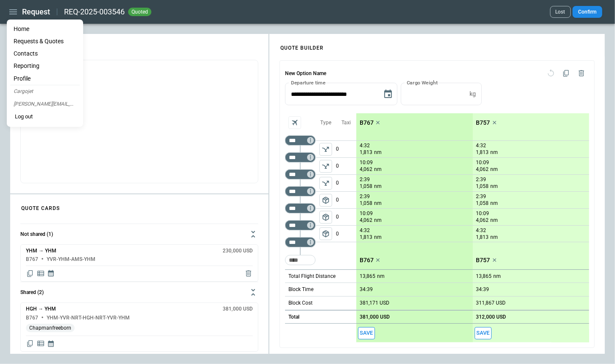 This screenshot has height=364, width=615. I want to click on li: Contacts, so click(45, 53).